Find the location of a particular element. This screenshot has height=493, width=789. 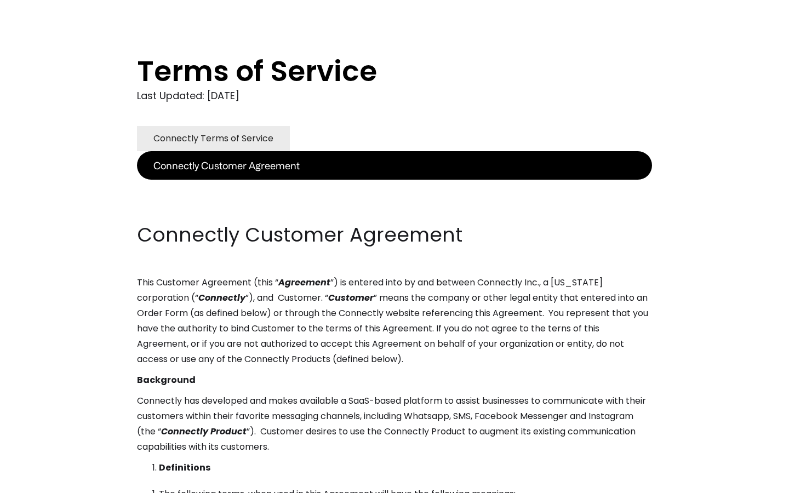

div: Connectly Customer Agreement is located at coordinates (226, 166).